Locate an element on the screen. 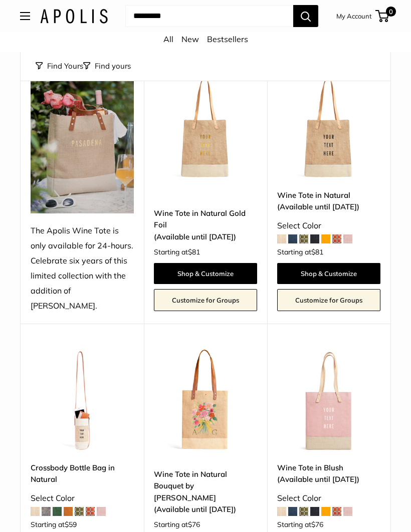 Image resolution: width=411 pixels, height=532 pixels. a: All is located at coordinates (169, 39).